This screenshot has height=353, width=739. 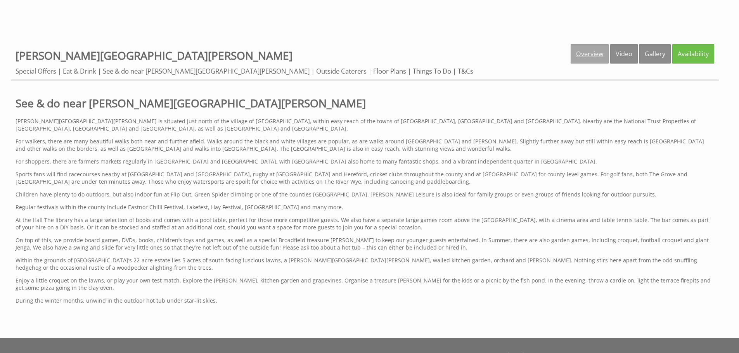 What do you see at coordinates (364, 207) in the screenshot?
I see `p: Regular festivals within the county include Eastnor Chilli Festival, Lakefest, Hay Festival, [GEO...` at bounding box center [364, 207].